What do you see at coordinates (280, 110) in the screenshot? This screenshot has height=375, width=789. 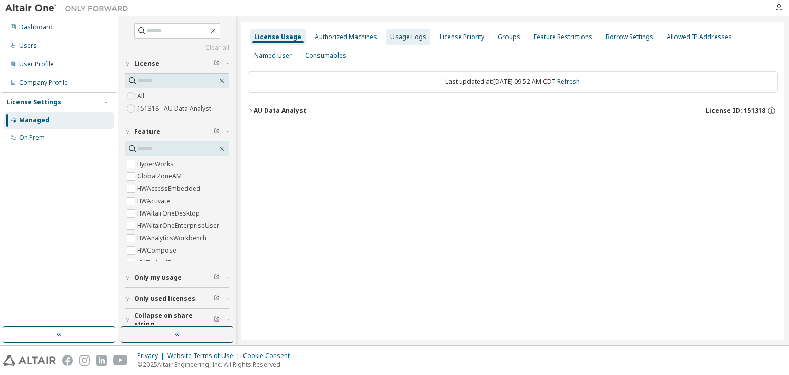 I see `div: AU Data Analyst` at bounding box center [280, 110].